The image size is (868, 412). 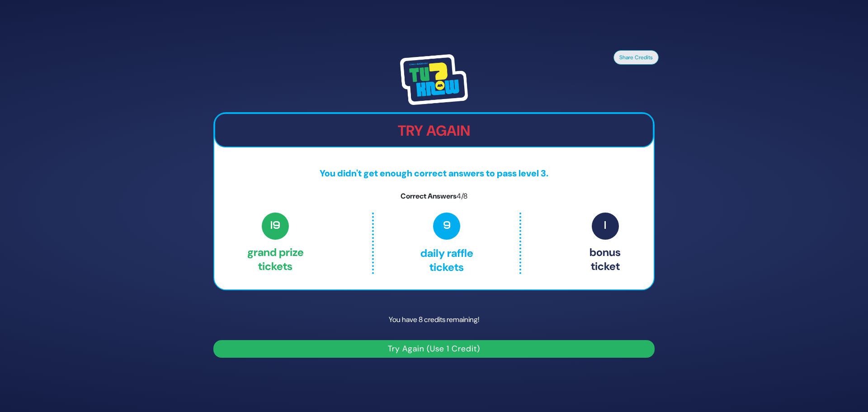 What do you see at coordinates (434, 131) in the screenshot?
I see `h2: Try Again` at bounding box center [434, 131].